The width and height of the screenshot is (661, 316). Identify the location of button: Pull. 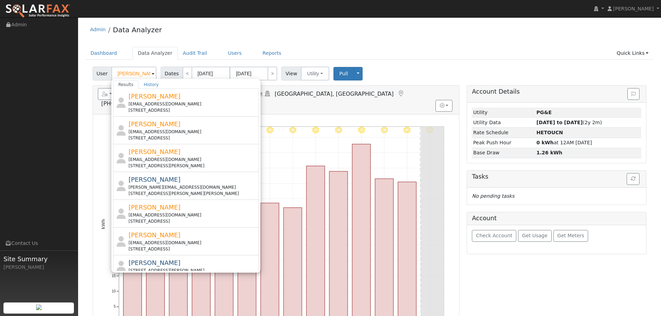
(344, 74).